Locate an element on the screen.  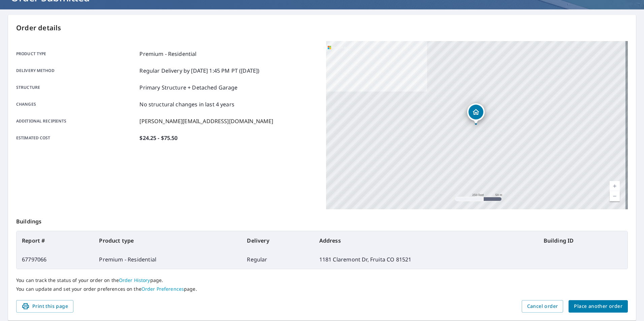
p: Additional recipients is located at coordinates (77, 121).